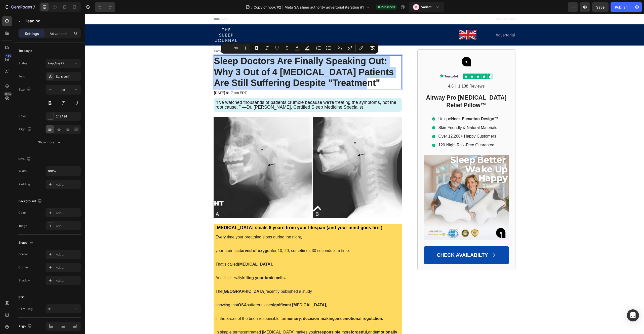 This screenshot has width=644, height=334. What do you see at coordinates (68, 117) in the screenshot?
I see `div: 242424` at bounding box center [68, 117].